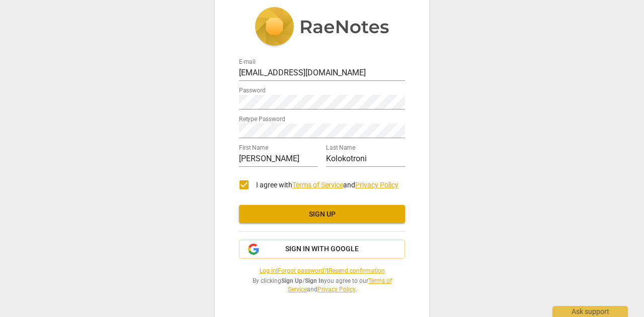  Describe the element at coordinates (267, 271) in the screenshot. I see `a: Log in` at that location.